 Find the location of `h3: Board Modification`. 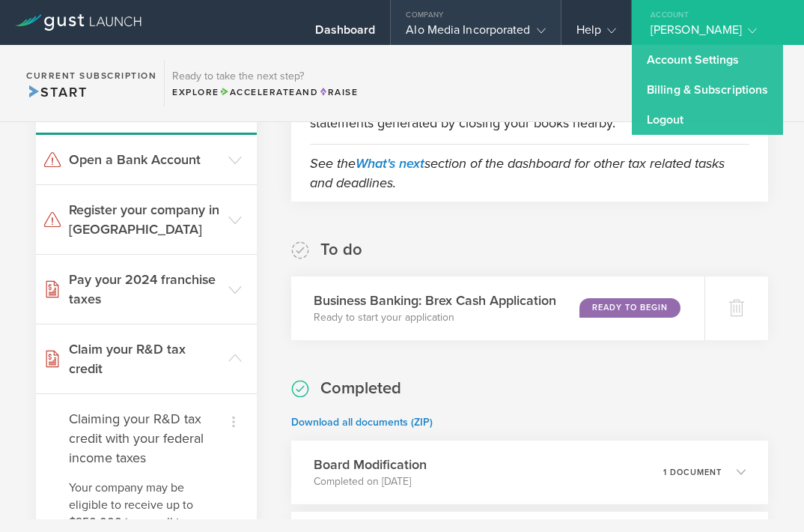

h3: Board Modification is located at coordinates (370, 465).